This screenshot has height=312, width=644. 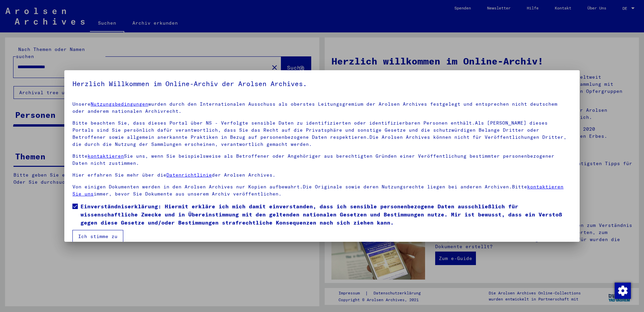 What do you see at coordinates (322, 175) in the screenshot?
I see `p: Hier erfahren Sie mehr über die der Arolsen Archives.` at bounding box center [322, 175].